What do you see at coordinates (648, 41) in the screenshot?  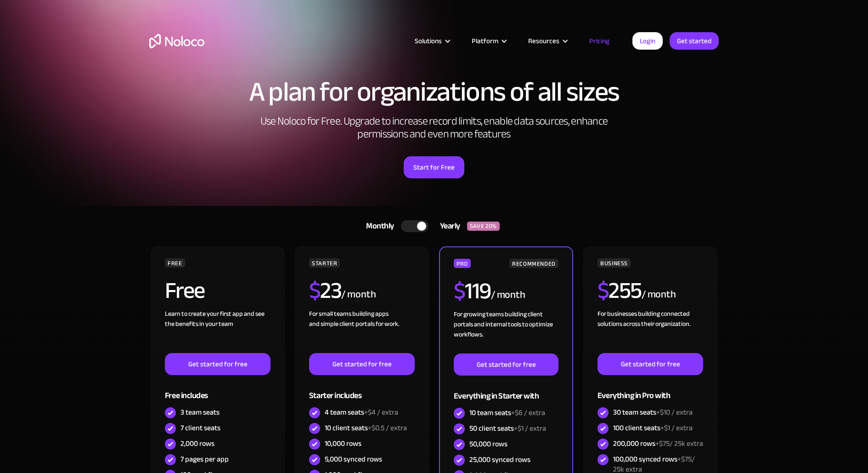 I see `a: Login` at bounding box center [648, 41].